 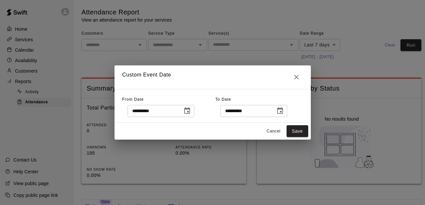 I want to click on button: Cancel, so click(x=274, y=131).